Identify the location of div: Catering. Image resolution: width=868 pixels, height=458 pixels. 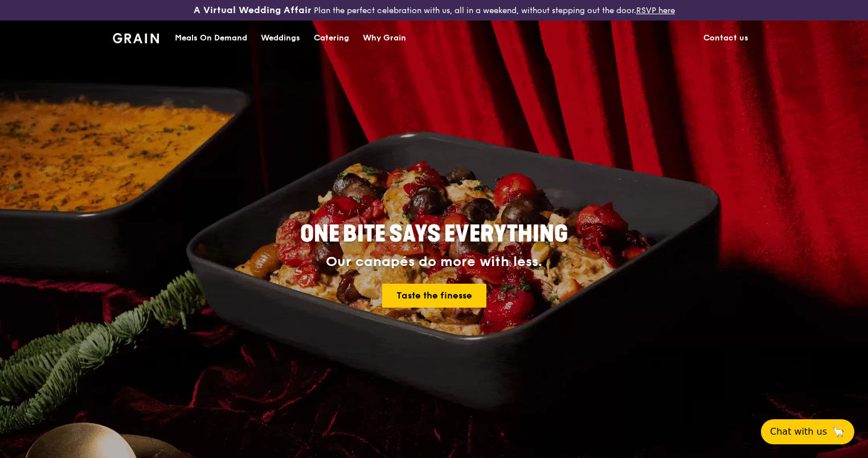
(331, 38).